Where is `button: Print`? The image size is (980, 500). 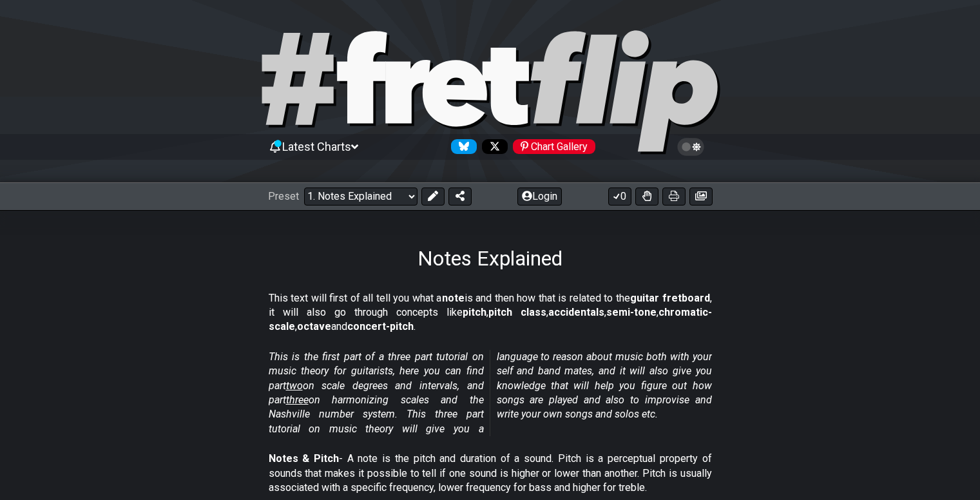
button: Print is located at coordinates (674, 196).